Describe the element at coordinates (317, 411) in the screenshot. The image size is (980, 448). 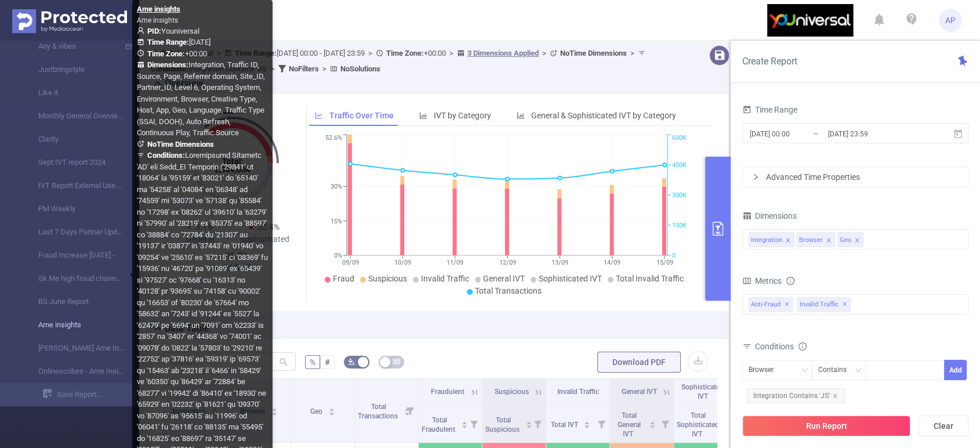
I see `span: Geo` at that location.